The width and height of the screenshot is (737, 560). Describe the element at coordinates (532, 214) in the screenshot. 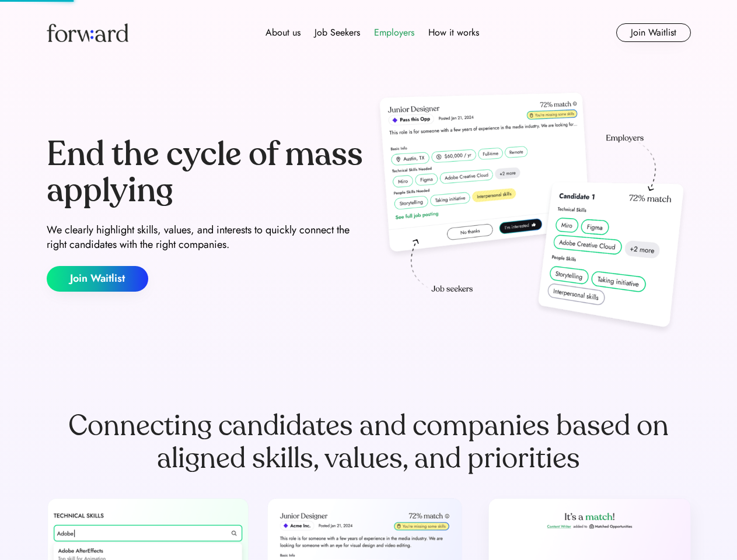

I see `img: hero-image.png` at that location.